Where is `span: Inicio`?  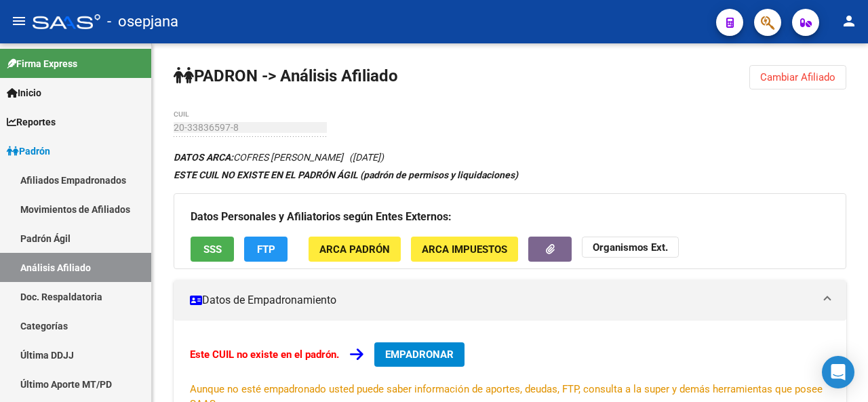 span: Inicio is located at coordinates (24, 93).